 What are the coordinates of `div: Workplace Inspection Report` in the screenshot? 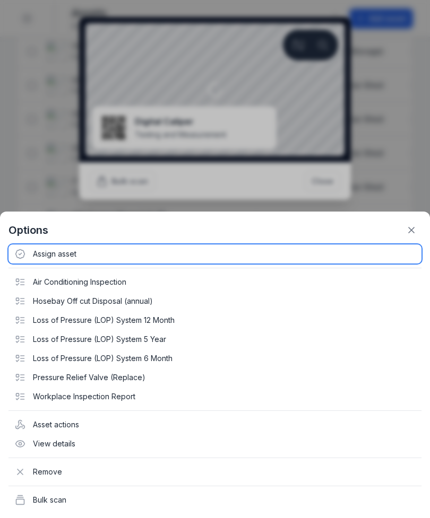 It's located at (215, 397).